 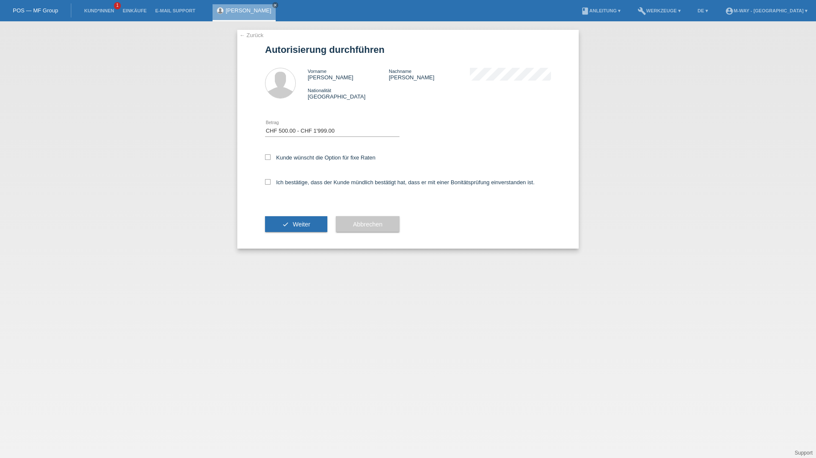 I want to click on a: Kund*innen, so click(x=99, y=11).